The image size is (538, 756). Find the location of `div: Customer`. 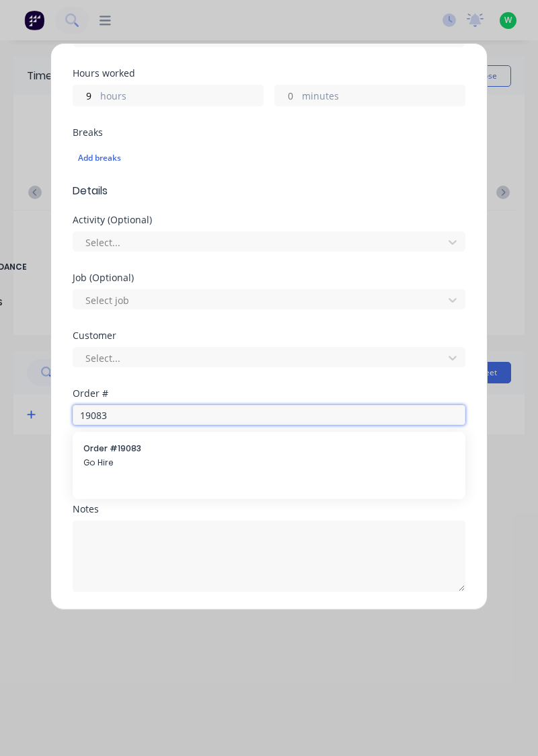

div: Customer is located at coordinates (269, 335).